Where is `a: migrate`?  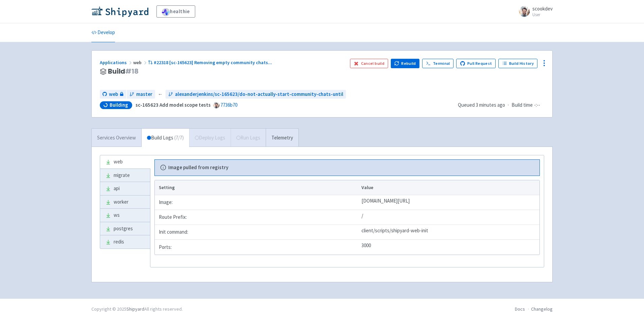 a: migrate is located at coordinates (125, 175).